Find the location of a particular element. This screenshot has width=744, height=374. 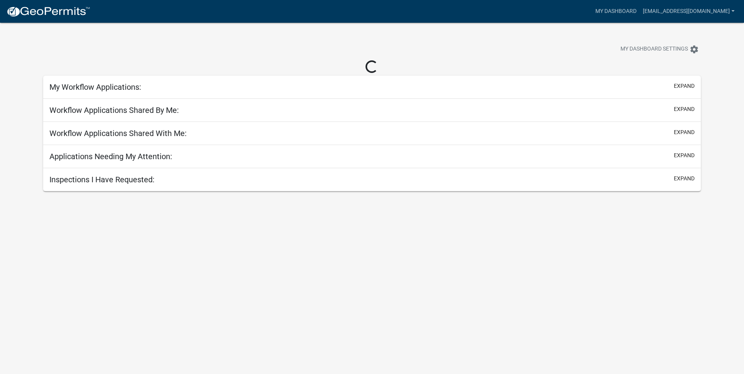

a: My Dashboard is located at coordinates (615, 11).